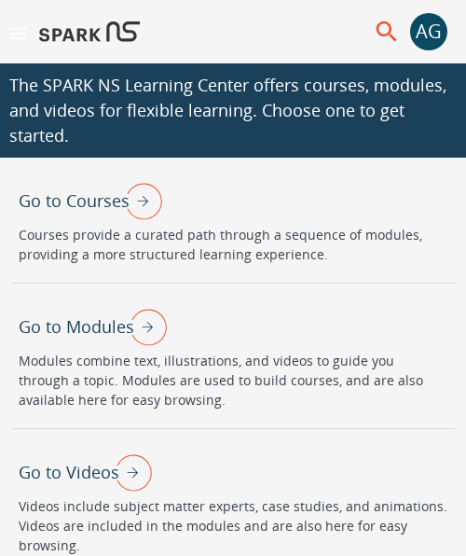  Describe the element at coordinates (92, 326) in the screenshot. I see `div: Go to Modules` at that location.